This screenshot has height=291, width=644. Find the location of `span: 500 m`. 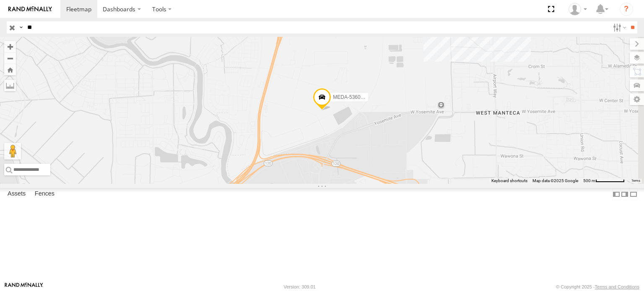

span: 500 m is located at coordinates (589, 180).